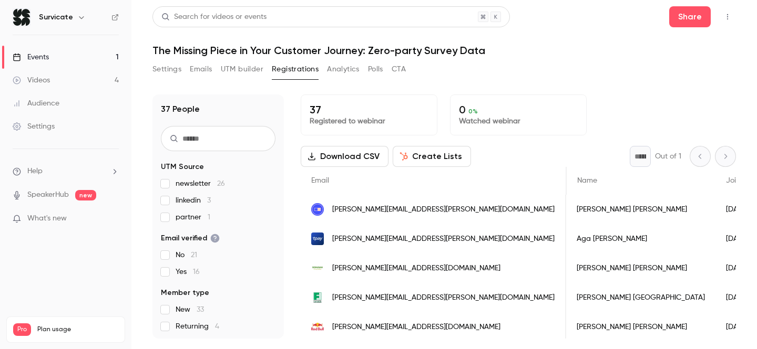 Image resolution: width=757 pixels, height=349 pixels. Describe the element at coordinates (197, 327) in the screenshot. I see `span: Returning` at that location.